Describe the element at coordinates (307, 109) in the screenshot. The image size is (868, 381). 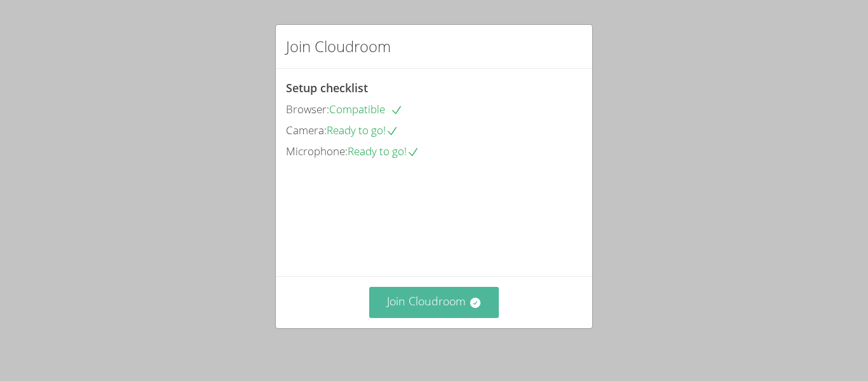
I see `span: Browser:` at that location.